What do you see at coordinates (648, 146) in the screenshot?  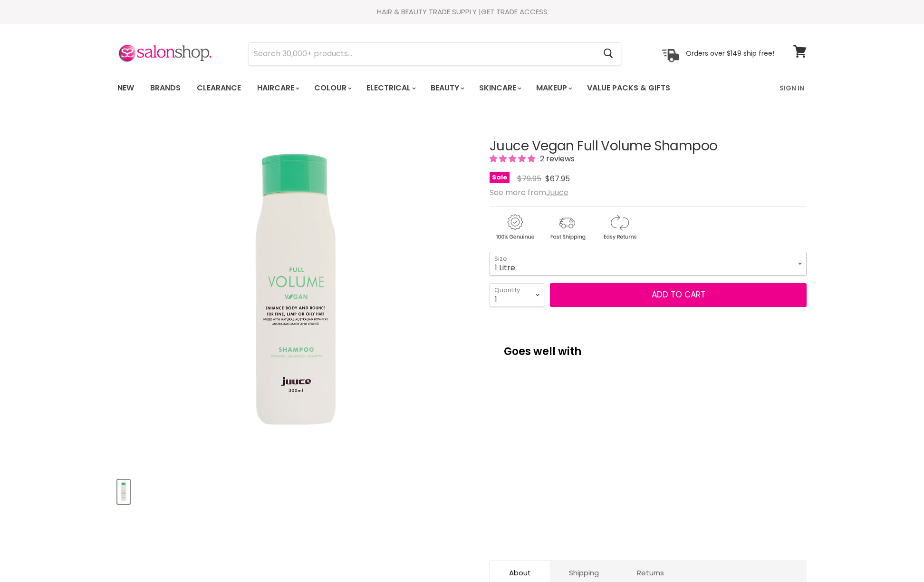 I see `h1: Juuce Vegan Full Volume Shampoo` at bounding box center [648, 146].